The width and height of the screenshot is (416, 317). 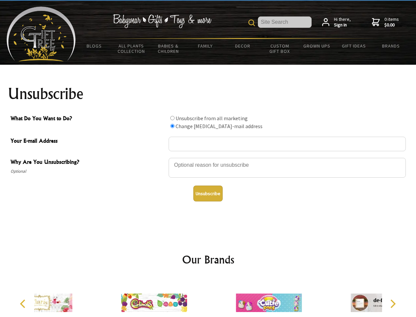 What do you see at coordinates (24, 303) in the screenshot?
I see `button: Previous` at bounding box center [24, 303].